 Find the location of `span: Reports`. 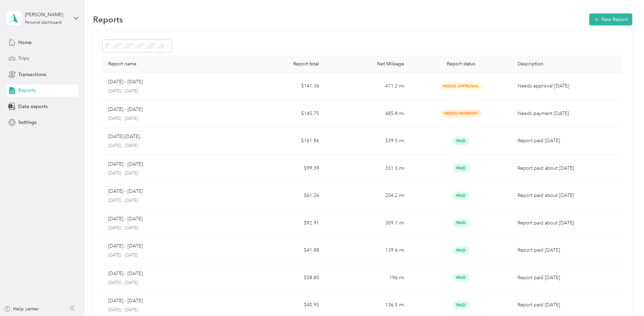

span: Reports is located at coordinates (27, 90).